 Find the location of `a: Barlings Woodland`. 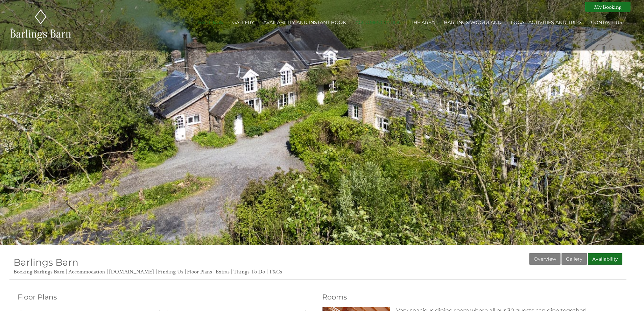

a: Barlings Woodland is located at coordinates (473, 22).